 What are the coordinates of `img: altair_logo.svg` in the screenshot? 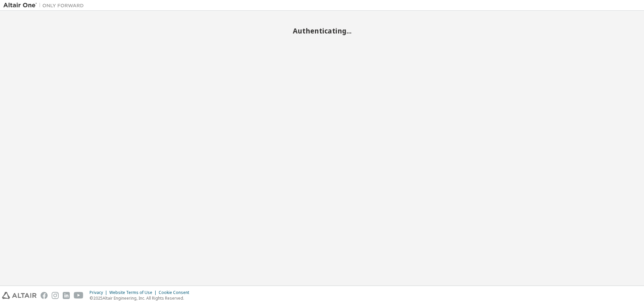 It's located at (19, 295).